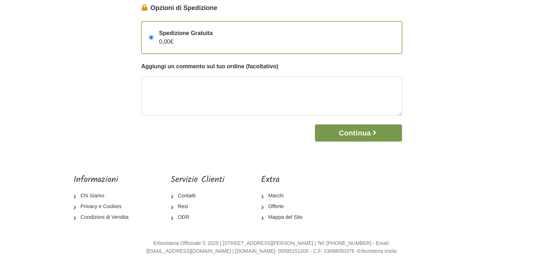 This screenshot has height=261, width=543. Describe the element at coordinates (104, 196) in the screenshot. I see `a: Chi Siamo` at that location.